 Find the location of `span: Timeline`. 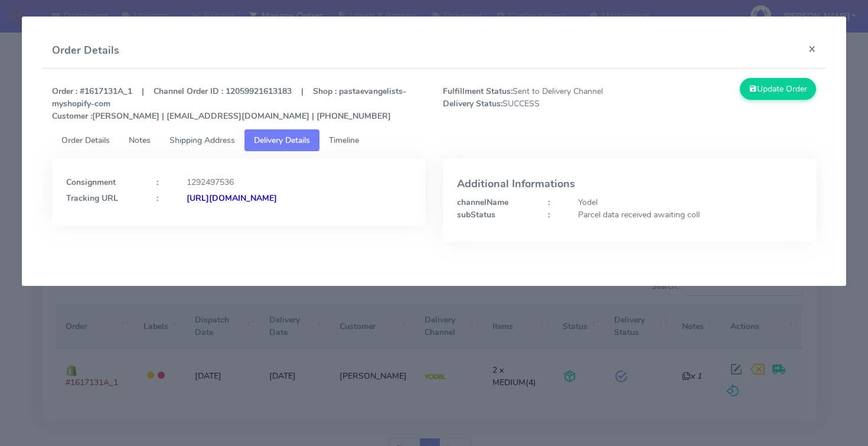

span: Timeline is located at coordinates (344, 140).